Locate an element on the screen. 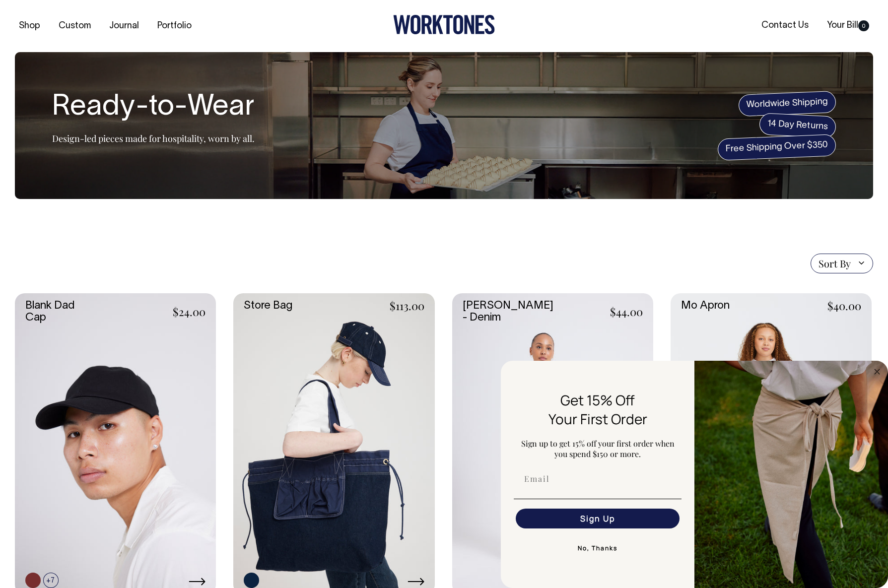 The height and width of the screenshot is (588, 888). span: Sort By is located at coordinates (835, 264).